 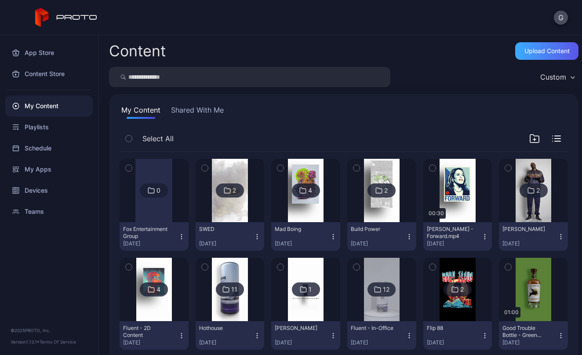 What do you see at coordinates (158, 190) in the screenshot?
I see `div: 0` at bounding box center [158, 190].